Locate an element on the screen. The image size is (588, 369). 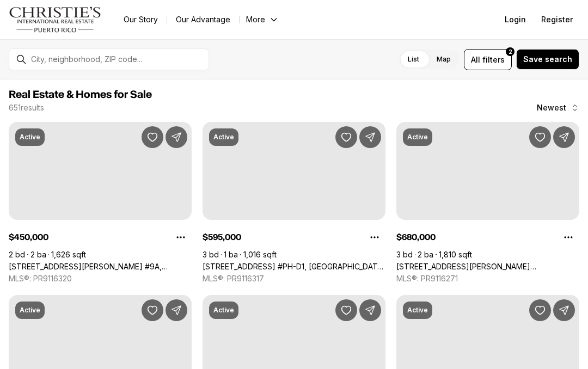
label: Map is located at coordinates (443, 59).